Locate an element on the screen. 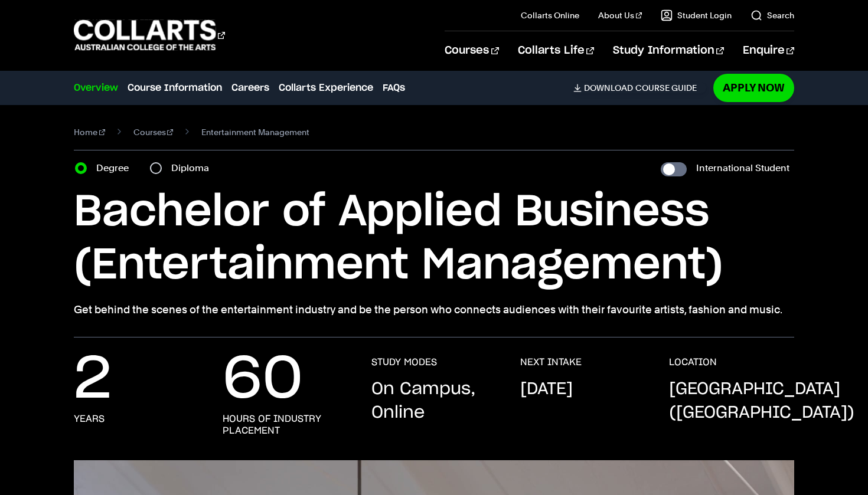  a: Search is located at coordinates (773, 15).